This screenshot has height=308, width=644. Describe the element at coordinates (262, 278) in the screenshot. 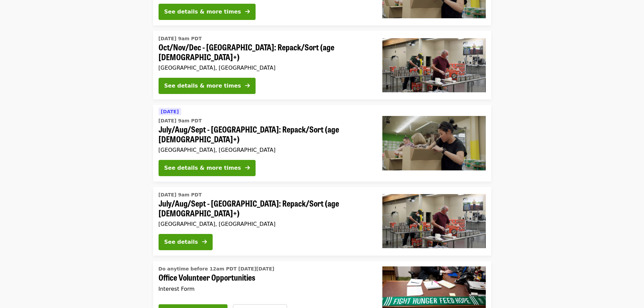

I see `span: Office Volunteer Opportunities` at that location.